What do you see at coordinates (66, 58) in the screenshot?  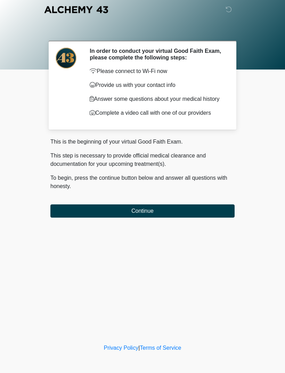 I see `img: Agent Avatar` at bounding box center [66, 58].